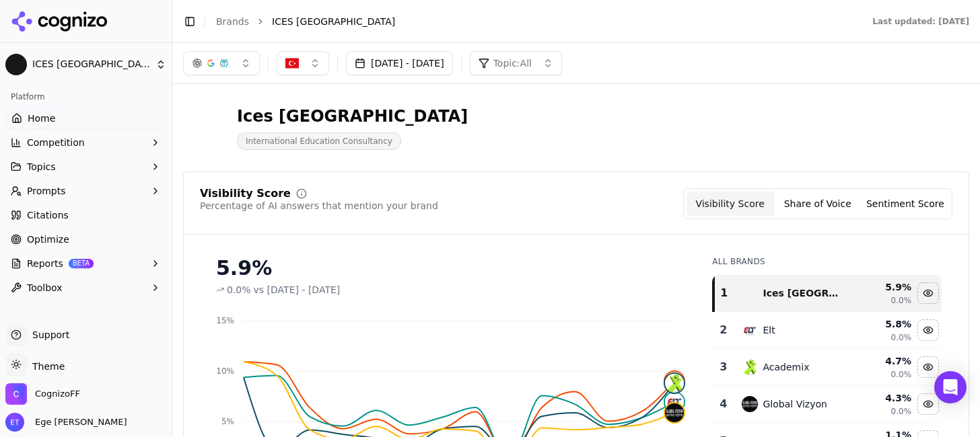  Describe the element at coordinates (882, 398) in the screenshot. I see `div: 4.3 %` at that location.